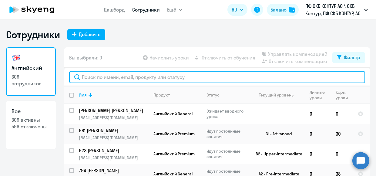  I want to click on a: Дашборд, so click(114, 10).